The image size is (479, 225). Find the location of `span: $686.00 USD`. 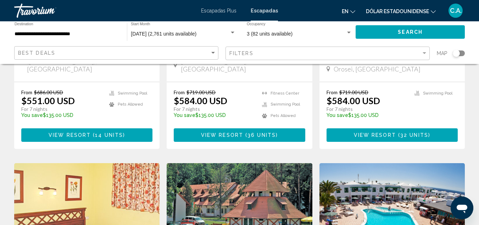

span: $686.00 USD is located at coordinates (49, 92).